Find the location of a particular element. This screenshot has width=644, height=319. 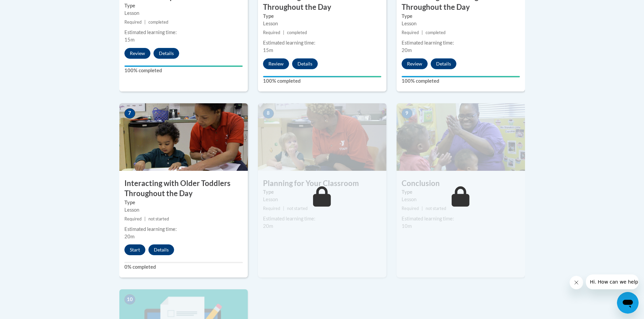

span: 10 is located at coordinates (130, 299).